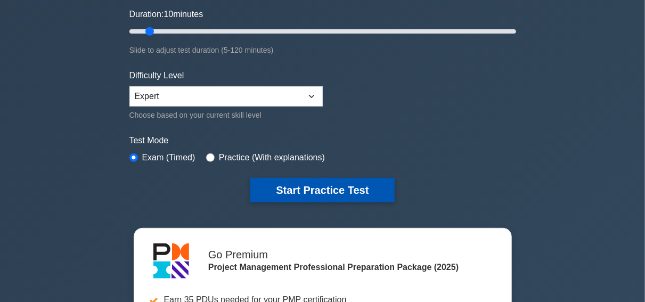 Image resolution: width=645 pixels, height=302 pixels. What do you see at coordinates (157, 76) in the screenshot?
I see `label: Difficulty Level` at bounding box center [157, 76].